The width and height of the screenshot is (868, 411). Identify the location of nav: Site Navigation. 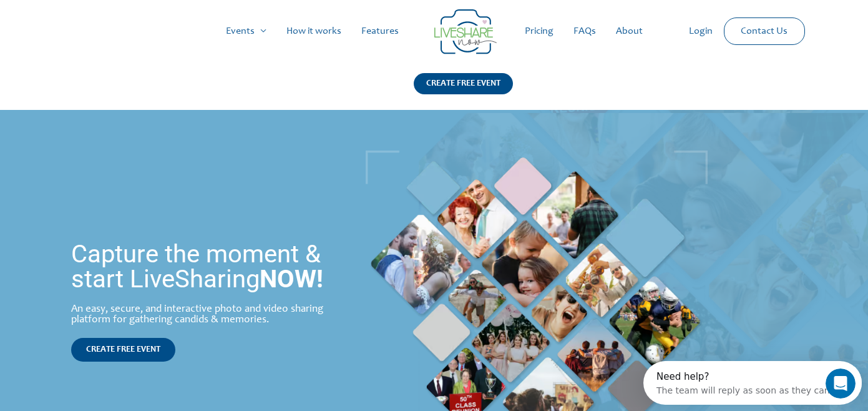
(434, 31).